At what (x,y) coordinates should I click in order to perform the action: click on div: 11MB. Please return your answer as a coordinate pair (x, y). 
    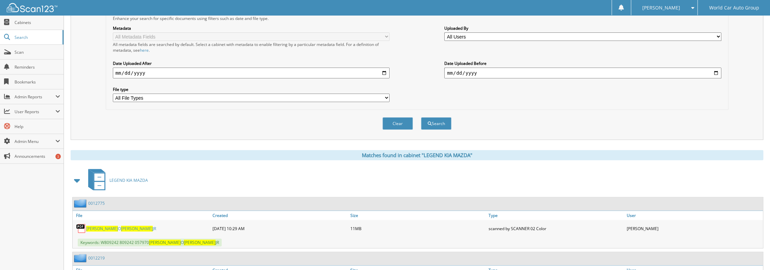
    Looking at the image, I should click on (418, 228).